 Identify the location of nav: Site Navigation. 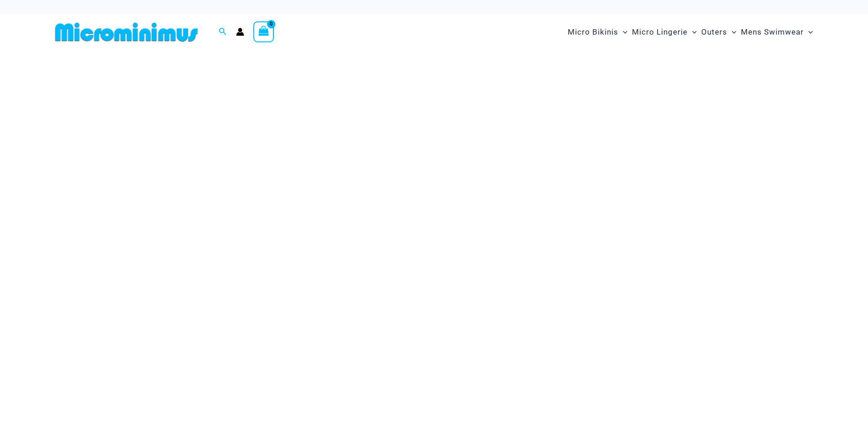
(690, 32).